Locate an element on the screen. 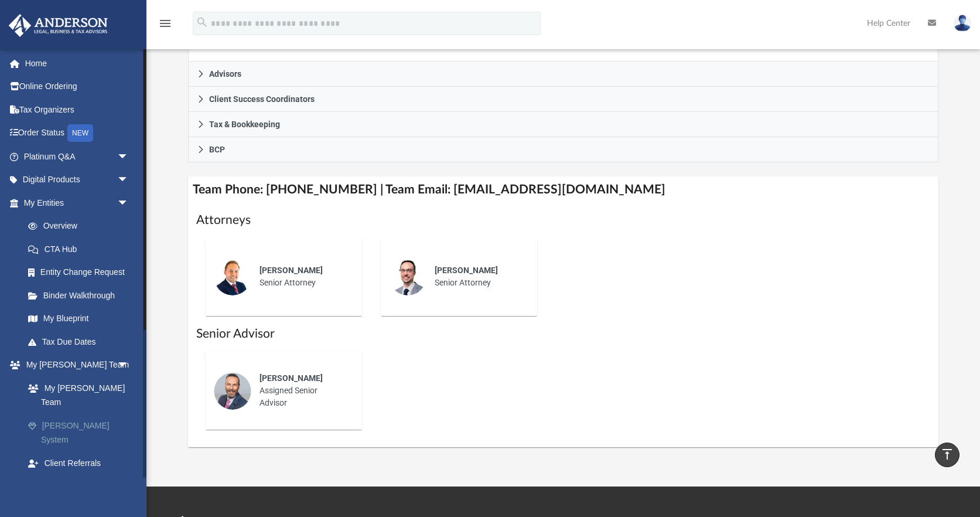  h1: Senior Advisor is located at coordinates (563, 333).